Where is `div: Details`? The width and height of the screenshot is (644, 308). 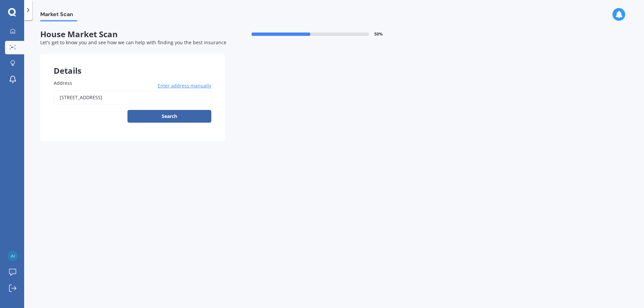
div: Details is located at coordinates (132, 64).